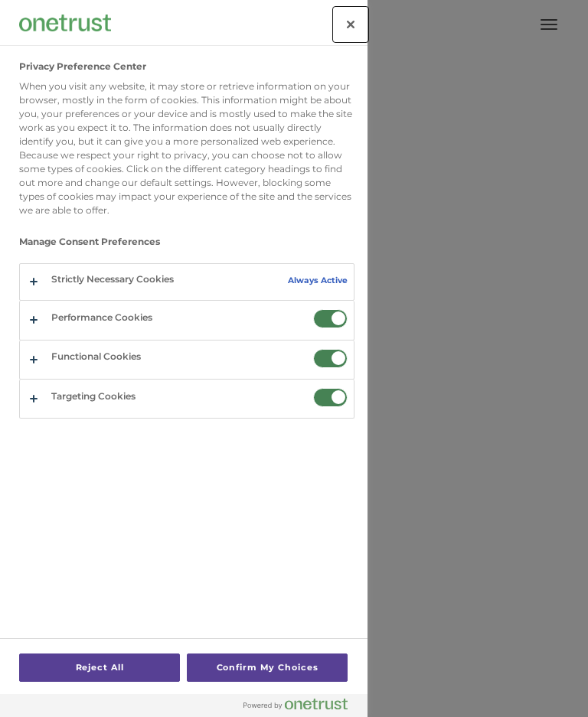 This screenshot has height=717, width=588. I want to click on img: Powered by OneTrust Opens in a new Tab, so click(295, 704).